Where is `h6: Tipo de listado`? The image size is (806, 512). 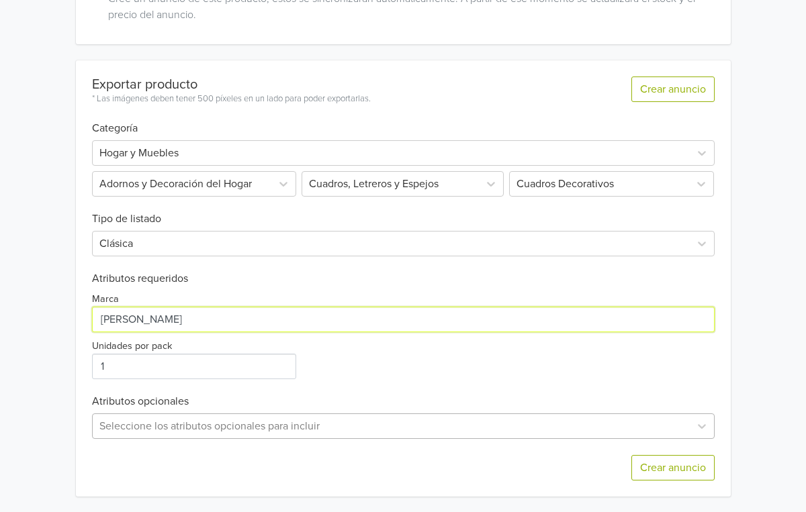
h6: Tipo de listado is located at coordinates (403, 211).